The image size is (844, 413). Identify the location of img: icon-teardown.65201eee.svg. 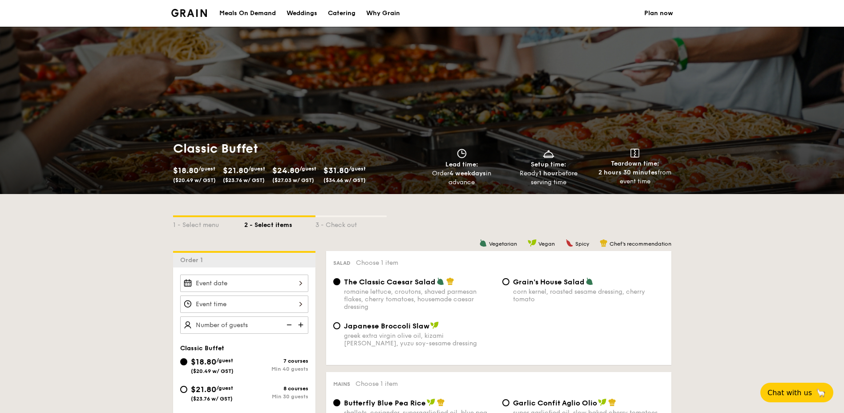
(635, 153).